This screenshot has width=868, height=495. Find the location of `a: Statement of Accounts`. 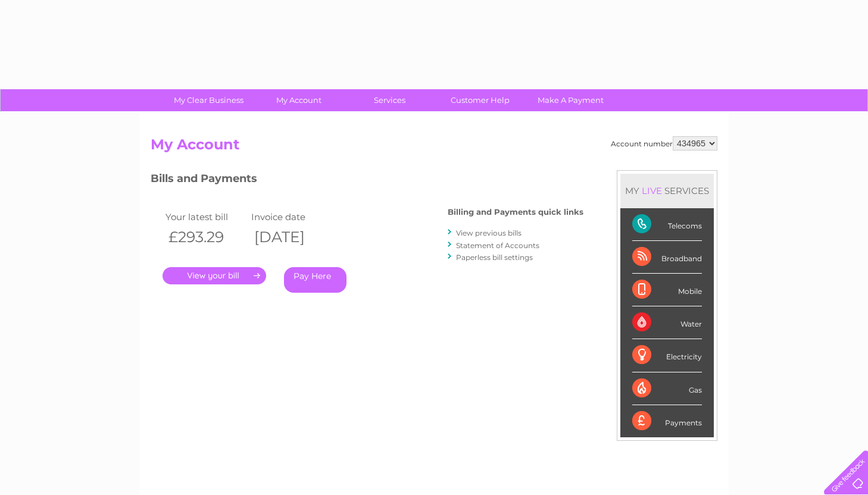

a: Statement of Accounts is located at coordinates (498, 245).